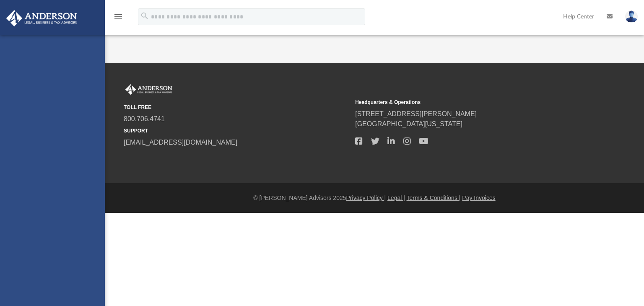 This screenshot has height=306, width=644. Describe the element at coordinates (396, 198) in the screenshot. I see `a: Legal |` at that location.